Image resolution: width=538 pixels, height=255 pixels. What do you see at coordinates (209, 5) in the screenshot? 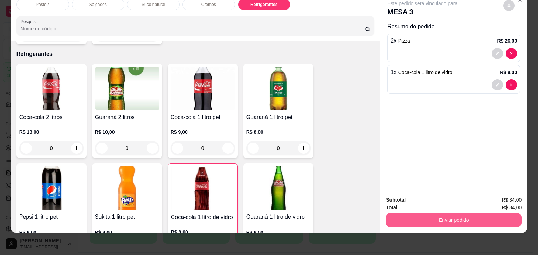
I see `p: Cremes` at bounding box center [209, 5].